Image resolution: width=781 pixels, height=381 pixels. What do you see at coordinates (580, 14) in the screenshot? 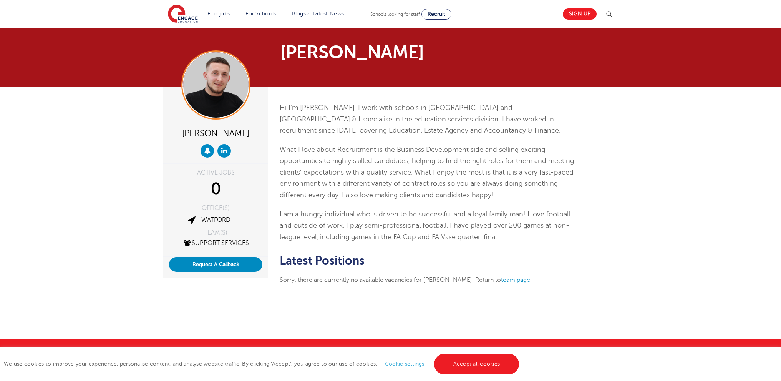
I see `a: Sign up` at bounding box center [580, 14].